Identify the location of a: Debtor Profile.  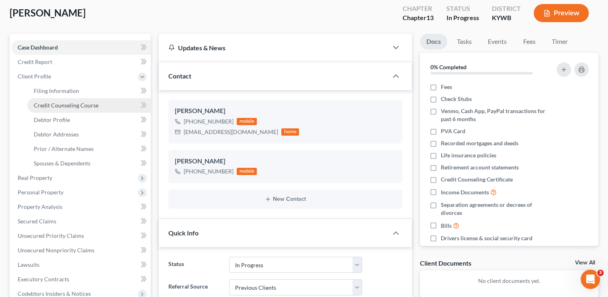
(89, 120).